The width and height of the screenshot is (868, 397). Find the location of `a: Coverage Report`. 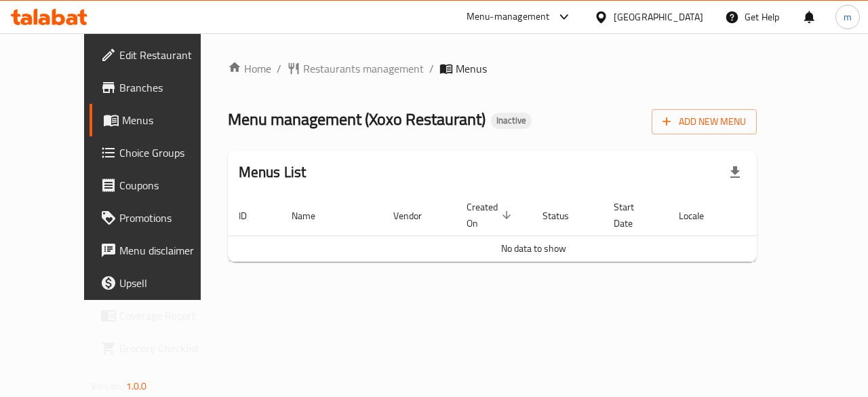

a: Coverage Report is located at coordinates (159, 315).